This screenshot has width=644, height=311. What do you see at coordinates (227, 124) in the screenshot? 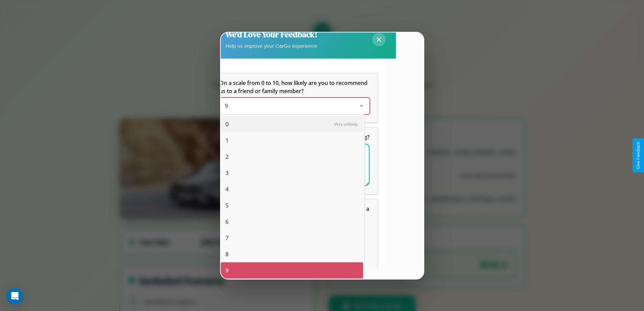
I see `span: 0` at bounding box center [227, 124].